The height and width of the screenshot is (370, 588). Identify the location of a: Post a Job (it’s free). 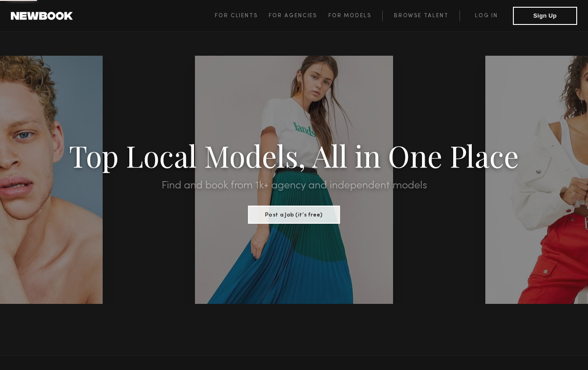
(294, 213).